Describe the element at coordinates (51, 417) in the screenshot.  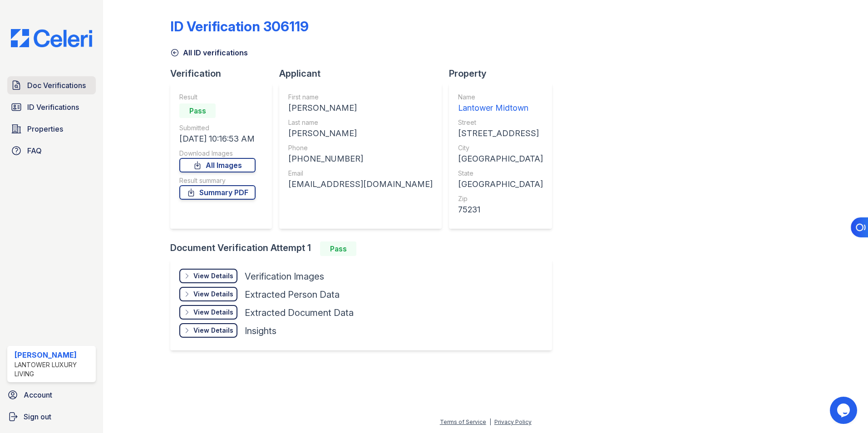
I see `button: Sign out` at that location.